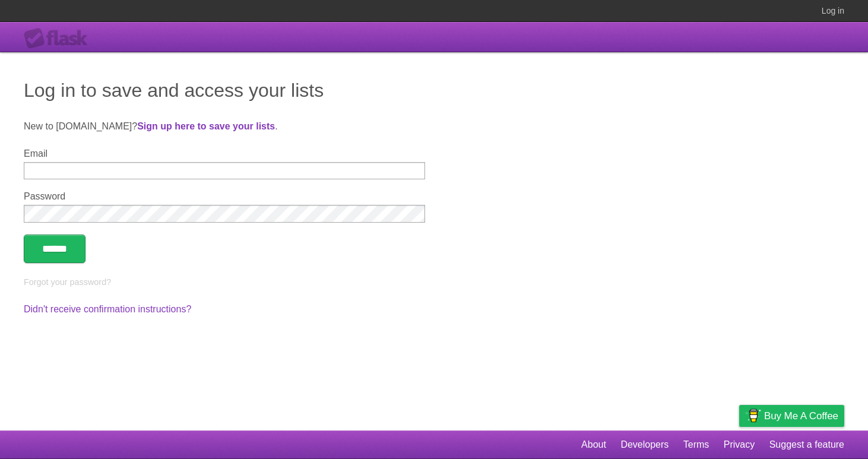 This screenshot has height=459, width=868. I want to click on a: Suggest a feature, so click(806, 445).